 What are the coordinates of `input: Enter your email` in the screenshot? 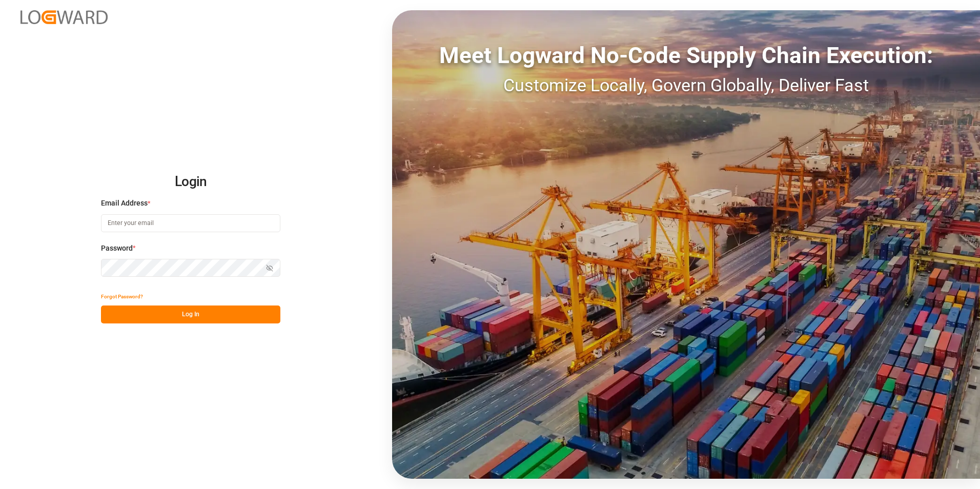 It's located at (190, 223).